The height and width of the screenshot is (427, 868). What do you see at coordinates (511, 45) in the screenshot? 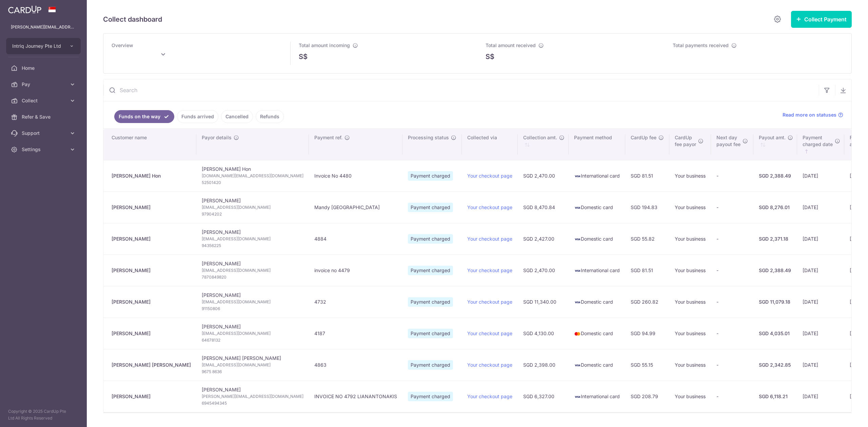
I see `span: Total amount received` at bounding box center [511, 45].